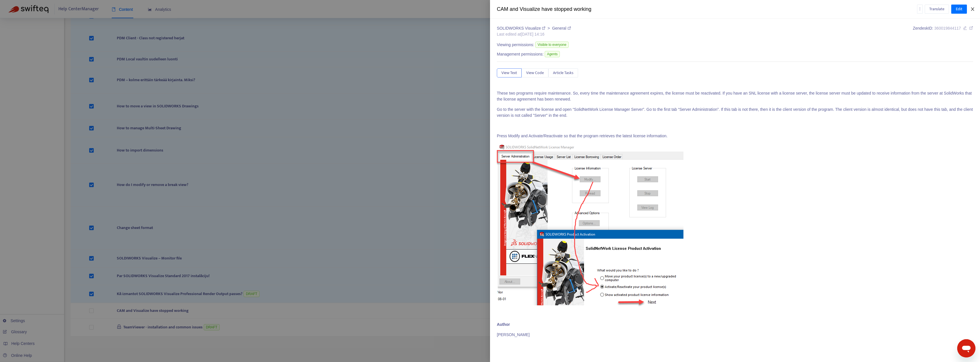 The image size is (980, 362). Describe the element at coordinates (973, 9) in the screenshot. I see `span: close` at that location.